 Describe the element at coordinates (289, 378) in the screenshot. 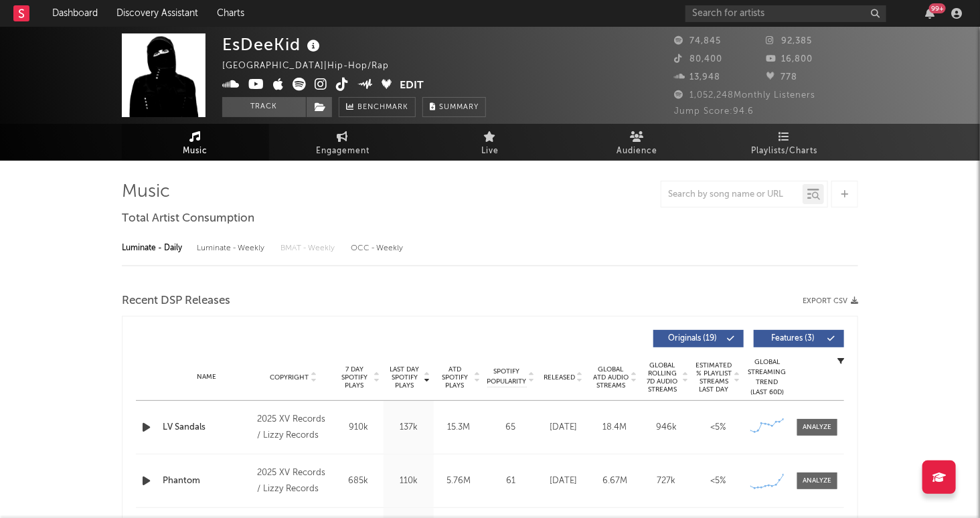

I see `span: Copyright` at that location.